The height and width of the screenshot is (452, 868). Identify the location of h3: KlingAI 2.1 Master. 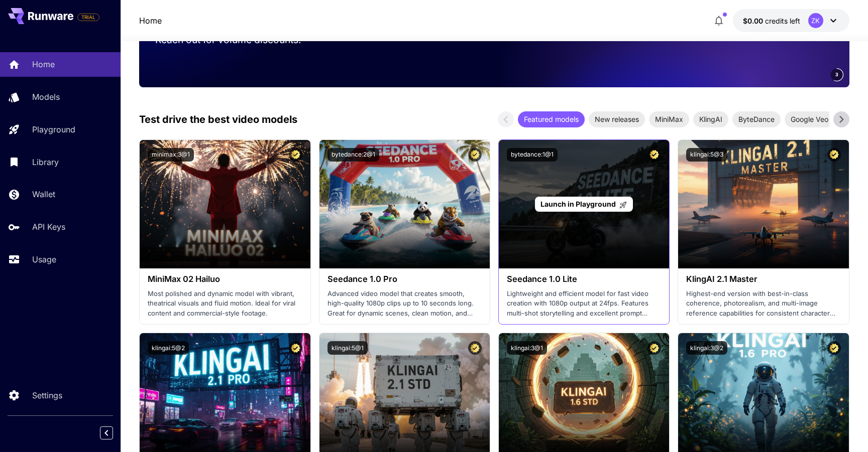
(763, 279).